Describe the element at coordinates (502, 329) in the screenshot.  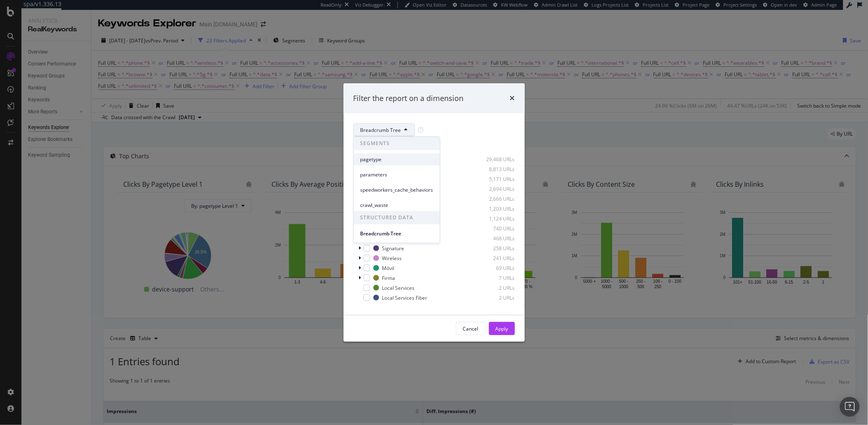
I see `button: Apply` at that location.